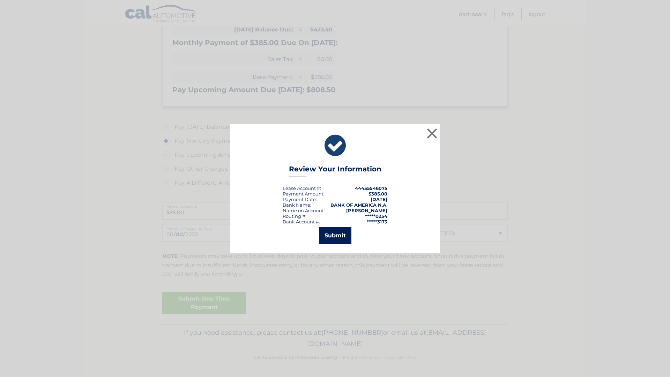 The height and width of the screenshot is (377, 670). What do you see at coordinates (304, 210) in the screenshot?
I see `div: Name on Account:` at bounding box center [304, 210].